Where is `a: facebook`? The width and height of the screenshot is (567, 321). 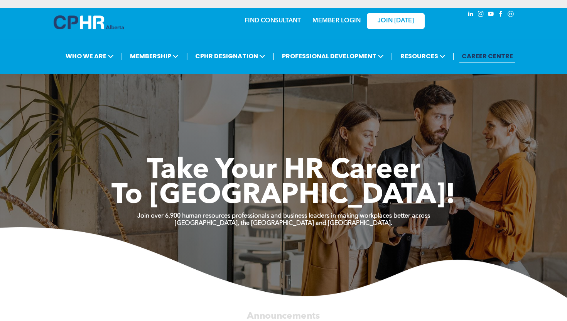 a: facebook is located at coordinates (501, 15).